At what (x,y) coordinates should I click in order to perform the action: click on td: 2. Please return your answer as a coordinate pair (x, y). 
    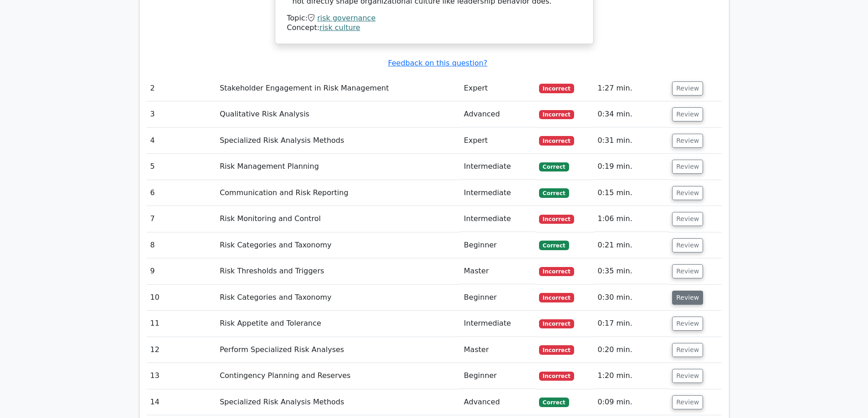
    Looking at the image, I should click on (181, 88).